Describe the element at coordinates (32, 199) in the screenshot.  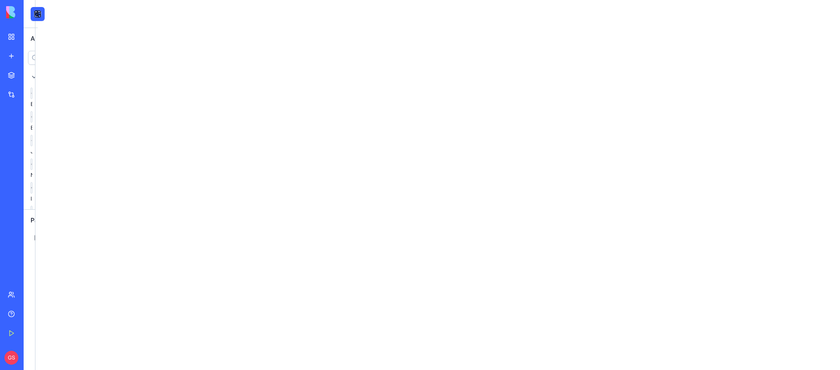
I see `div: Image Upload Field` at that location.